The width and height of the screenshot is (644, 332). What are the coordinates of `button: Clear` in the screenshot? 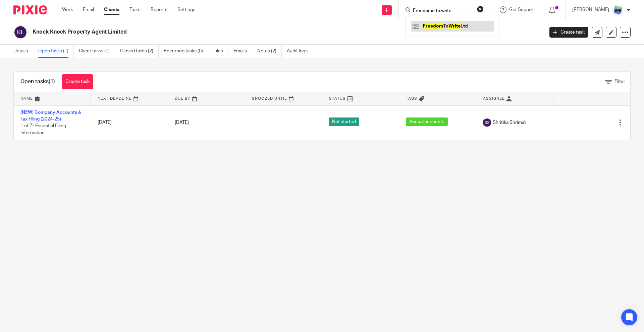 It's located at (480, 9).